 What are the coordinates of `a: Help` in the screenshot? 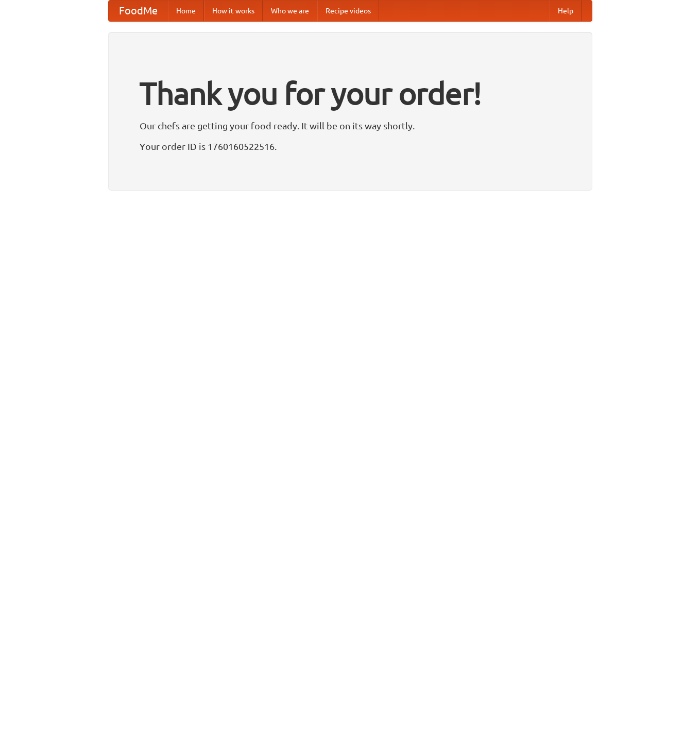 It's located at (566, 11).